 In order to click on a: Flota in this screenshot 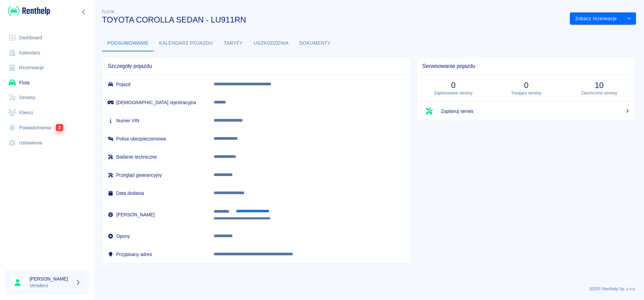, I will do `click(47, 83)`.